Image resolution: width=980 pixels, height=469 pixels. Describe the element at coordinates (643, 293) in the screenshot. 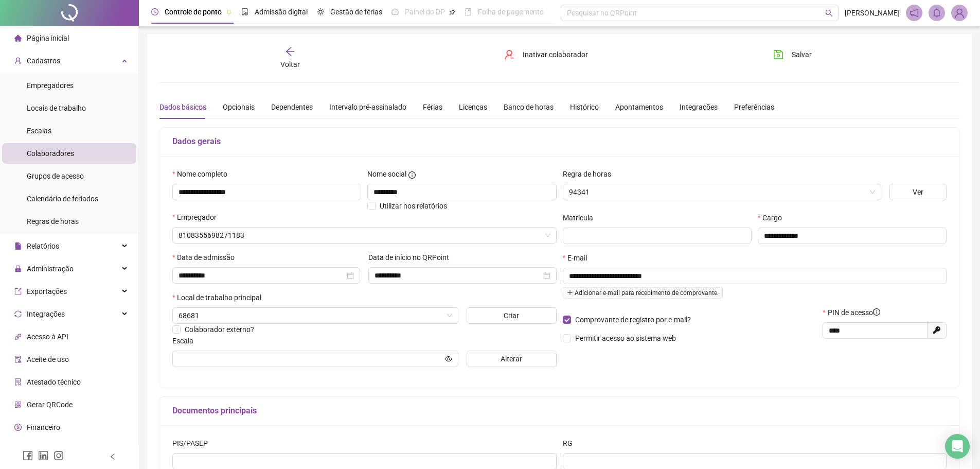

I see `span: Adicionar e-mail para recebimento de comprovante.` at that location.